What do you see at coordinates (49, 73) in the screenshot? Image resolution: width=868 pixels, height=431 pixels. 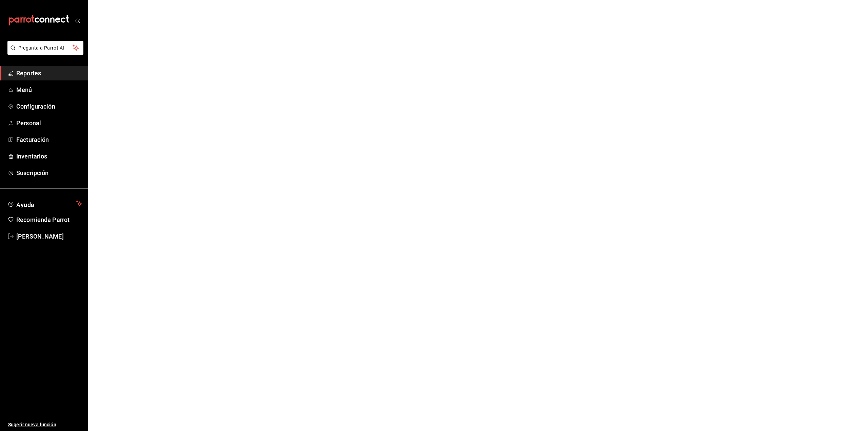 I see `span: Reportes` at bounding box center [49, 73].